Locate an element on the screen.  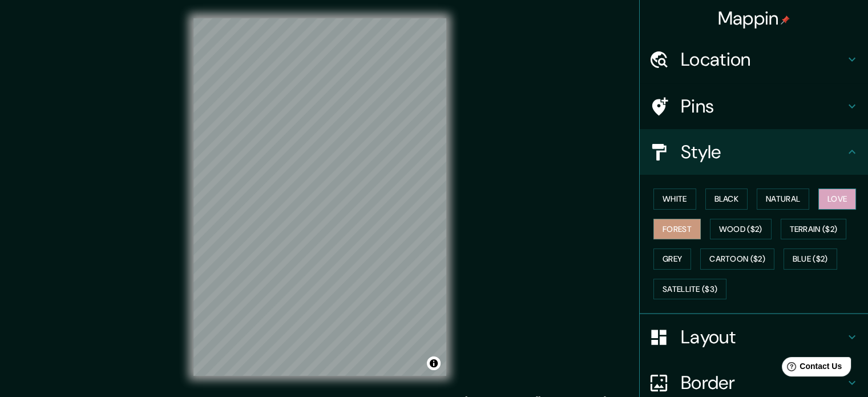
div: Pins is located at coordinates (754, 106).